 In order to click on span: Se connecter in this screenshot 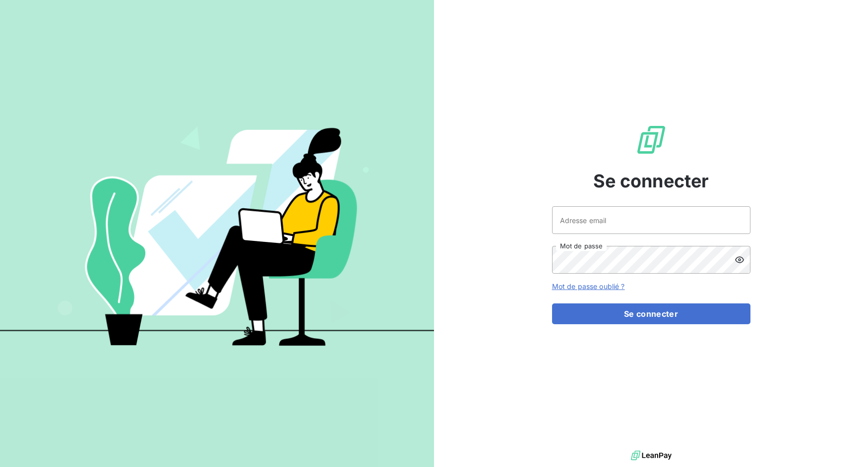, I will do `click(651, 181)`.